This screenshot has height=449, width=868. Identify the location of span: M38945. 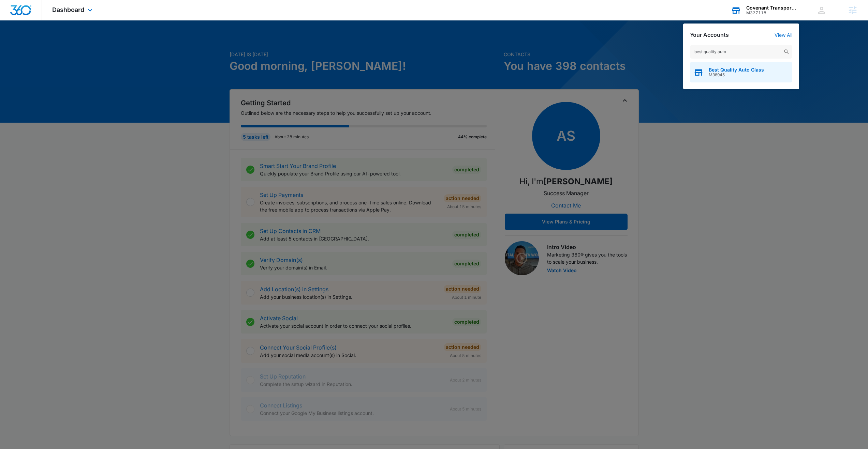
(736, 74).